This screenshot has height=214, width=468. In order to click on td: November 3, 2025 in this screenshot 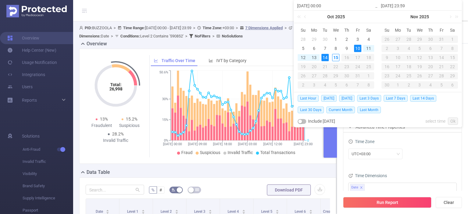, I will do `click(398, 48)`.